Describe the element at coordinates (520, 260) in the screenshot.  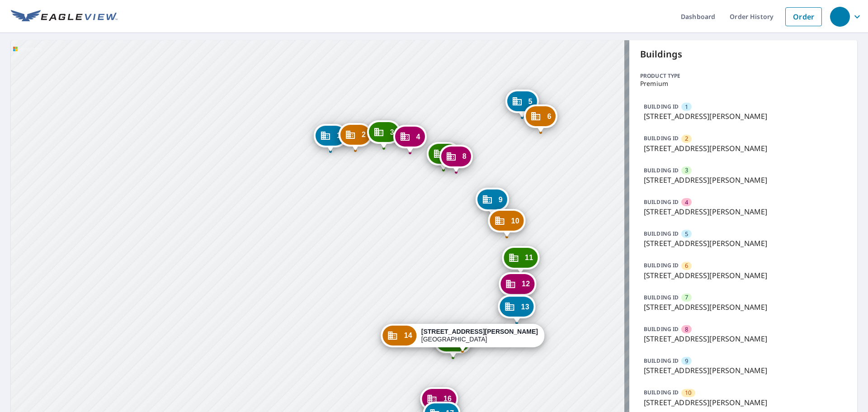
I see `div: Dropped pin, building 11, Commercial property, 947 Hanna Bend Ct Manchester, MO 63021` at that location.